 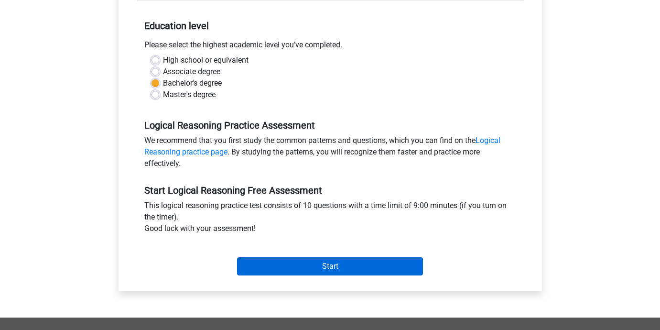 I want to click on label: Bachelor's degree, so click(x=192, y=83).